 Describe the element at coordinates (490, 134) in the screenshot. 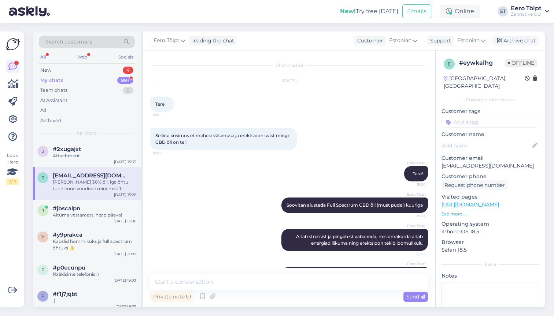

I see `p: Customer name` at that location.